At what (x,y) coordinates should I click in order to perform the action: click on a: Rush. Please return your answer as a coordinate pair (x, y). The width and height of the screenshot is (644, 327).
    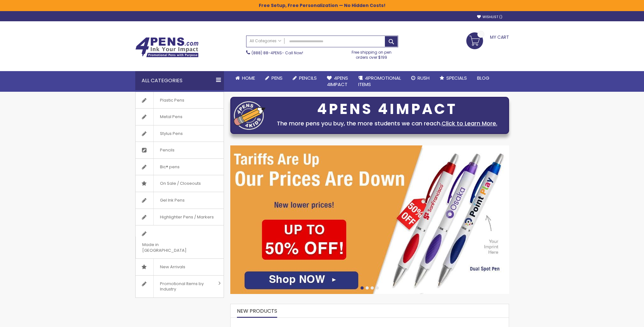
    Looking at the image, I should click on (421, 78).